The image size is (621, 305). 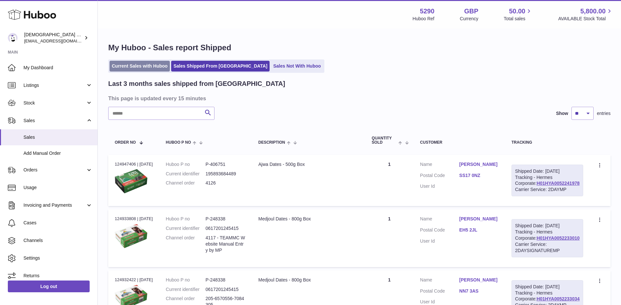 I want to click on img: 1644521407.png, so click(x=131, y=181).